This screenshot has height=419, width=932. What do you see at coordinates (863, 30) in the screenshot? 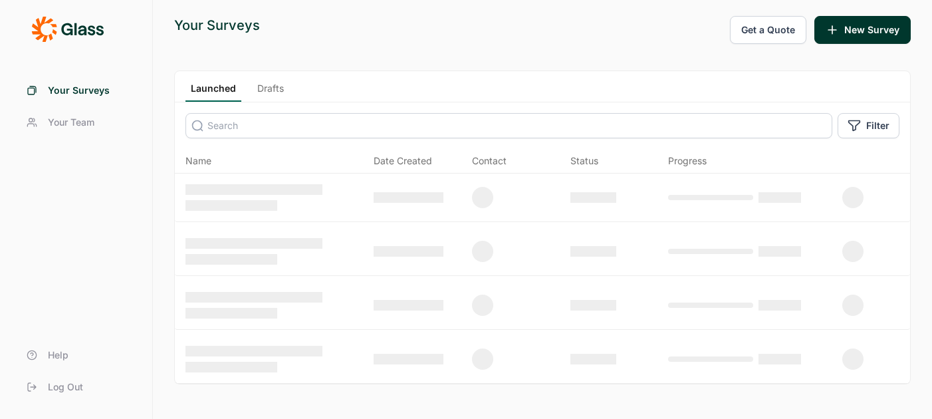
I see `button: New Survey` at bounding box center [863, 30].